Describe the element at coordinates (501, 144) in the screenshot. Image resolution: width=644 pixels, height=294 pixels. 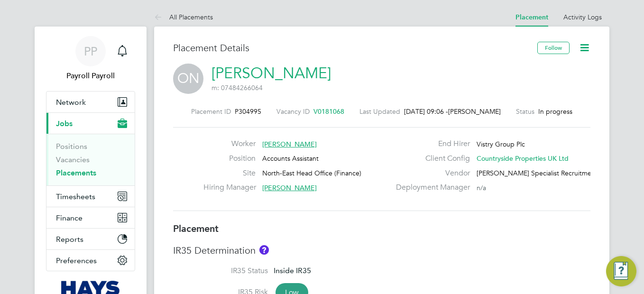
I see `span: Vistry Group Plc` at that location.